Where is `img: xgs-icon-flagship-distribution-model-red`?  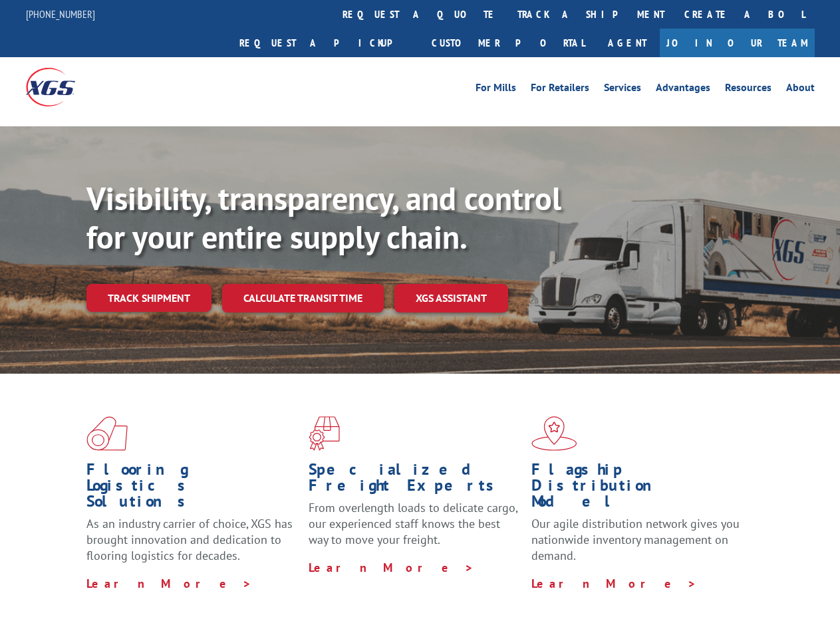
img: xgs-icon-flagship-distribution-model-red is located at coordinates (554, 433).